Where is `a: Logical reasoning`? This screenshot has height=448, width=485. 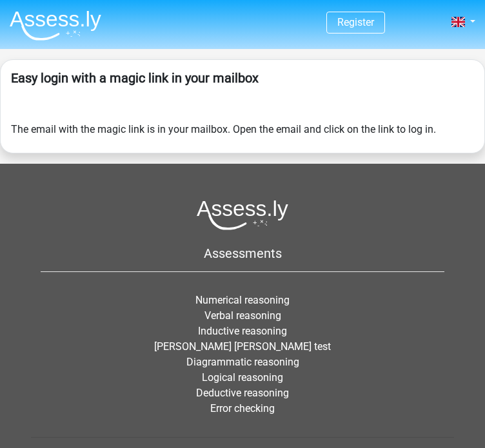 a: Logical reasoning is located at coordinates (242, 377).